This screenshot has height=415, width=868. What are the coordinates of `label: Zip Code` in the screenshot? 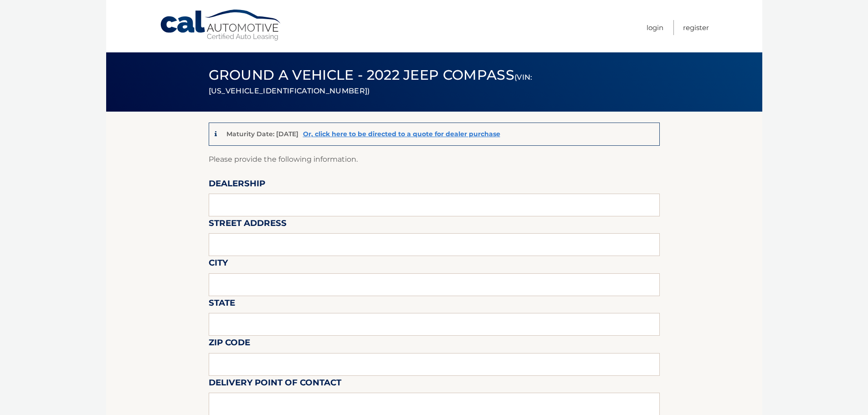 It's located at (229, 344).